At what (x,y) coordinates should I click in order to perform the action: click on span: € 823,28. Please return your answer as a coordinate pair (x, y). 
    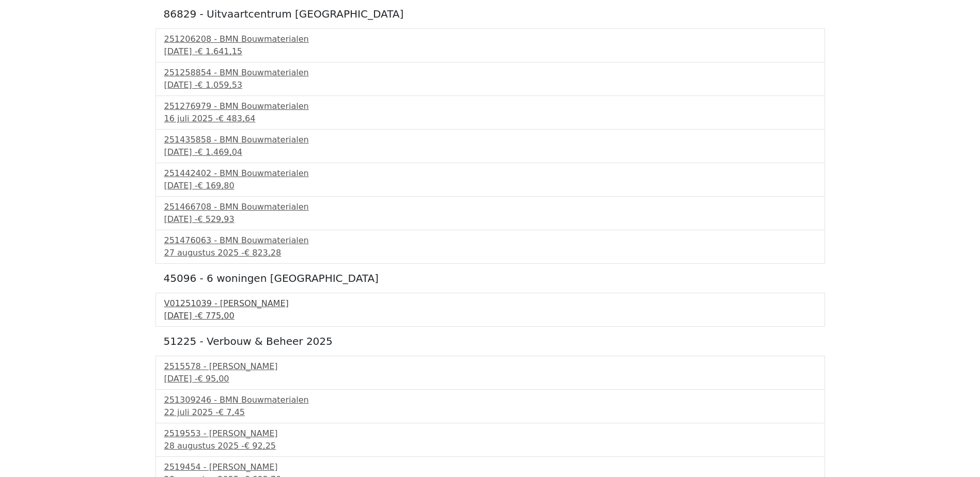
    Looking at the image, I should click on (263, 253).